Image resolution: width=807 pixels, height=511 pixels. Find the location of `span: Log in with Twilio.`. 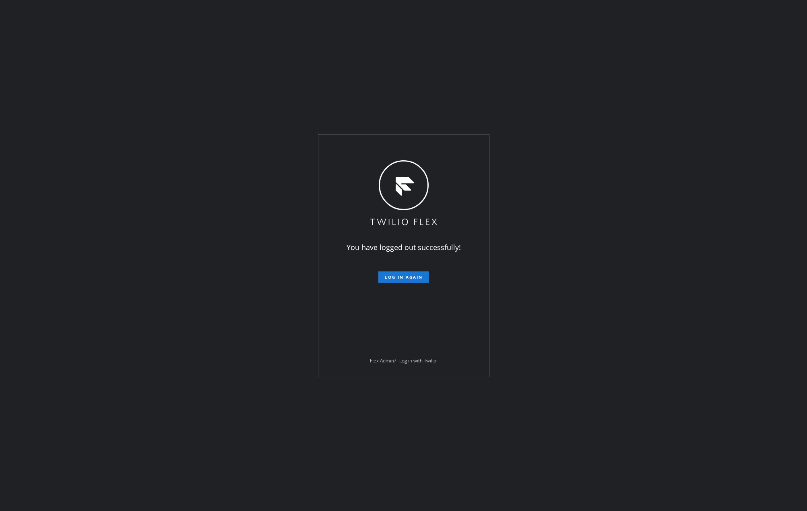

span: Log in with Twilio. is located at coordinates (418, 360).